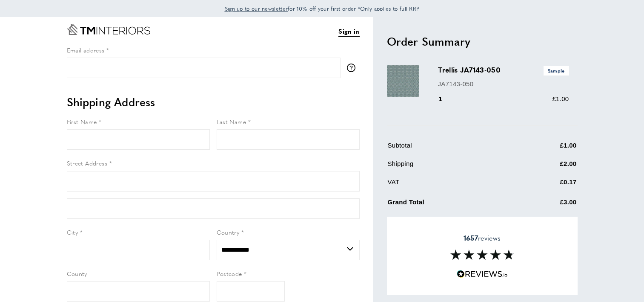  Describe the element at coordinates (453, 148) in the screenshot. I see `td: Subtotal` at that location.